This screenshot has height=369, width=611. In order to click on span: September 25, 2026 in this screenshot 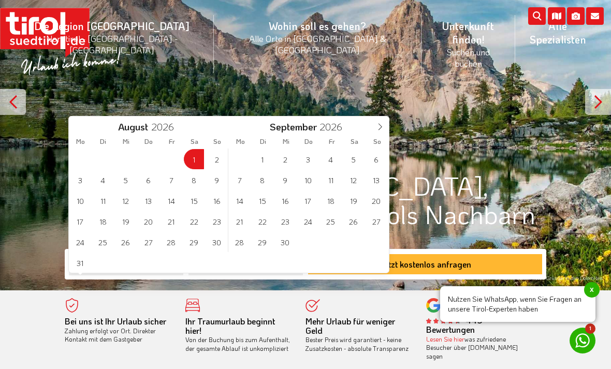, I will do `click(331, 221)`.